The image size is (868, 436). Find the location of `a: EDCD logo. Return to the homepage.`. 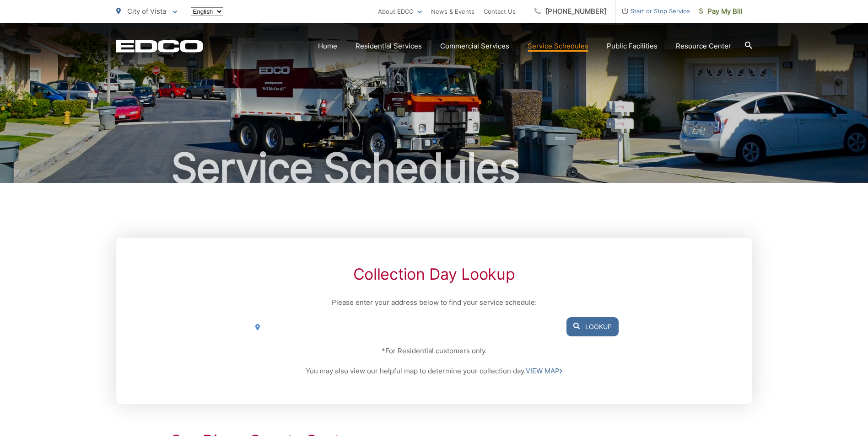

a: EDCD logo. Return to the homepage. is located at coordinates (160, 46).